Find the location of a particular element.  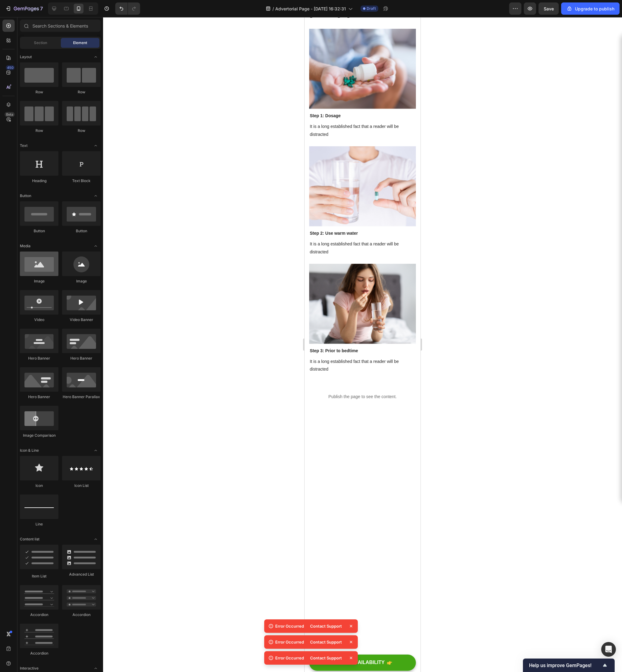

span: Icon & Line is located at coordinates (29, 450).